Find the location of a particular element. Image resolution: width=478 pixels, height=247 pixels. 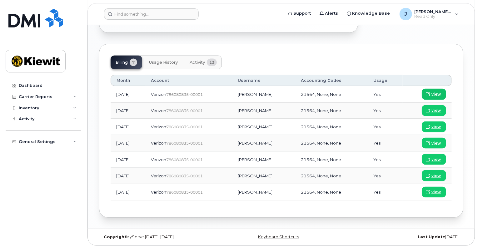

span: Support is located at coordinates (302, 13).